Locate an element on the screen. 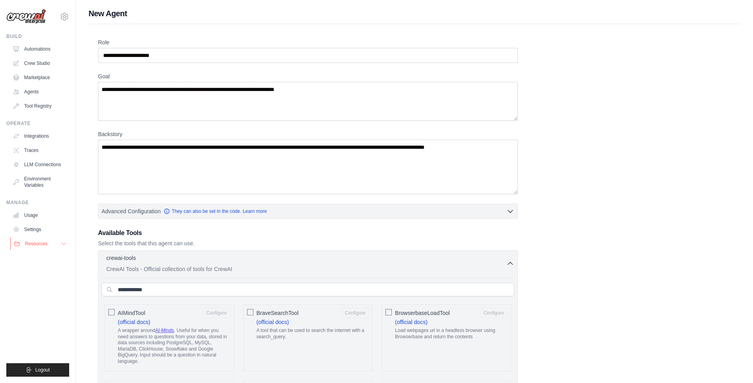 Image resolution: width=753 pixels, height=383 pixels. span: Advanced Configuration is located at coordinates (131, 211).